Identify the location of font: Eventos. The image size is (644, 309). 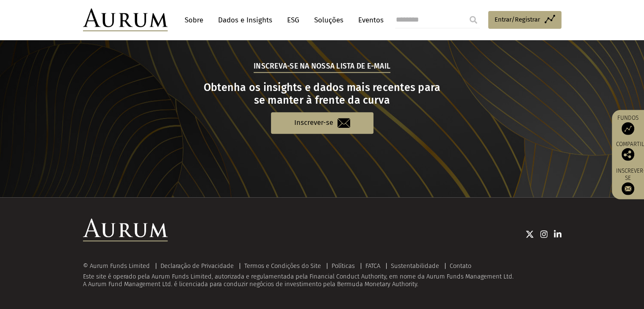
(371, 20).